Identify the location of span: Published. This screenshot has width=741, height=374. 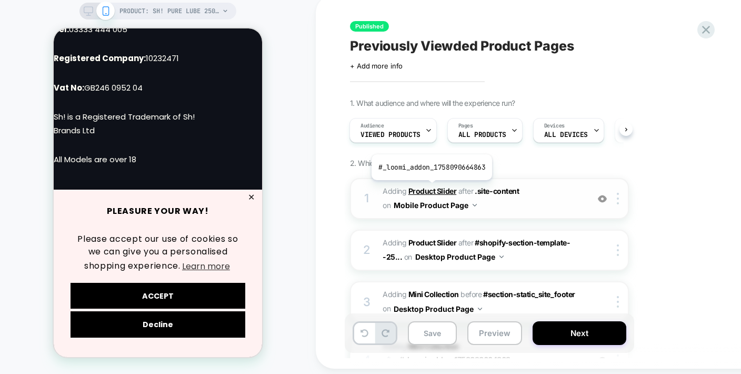
(369, 26).